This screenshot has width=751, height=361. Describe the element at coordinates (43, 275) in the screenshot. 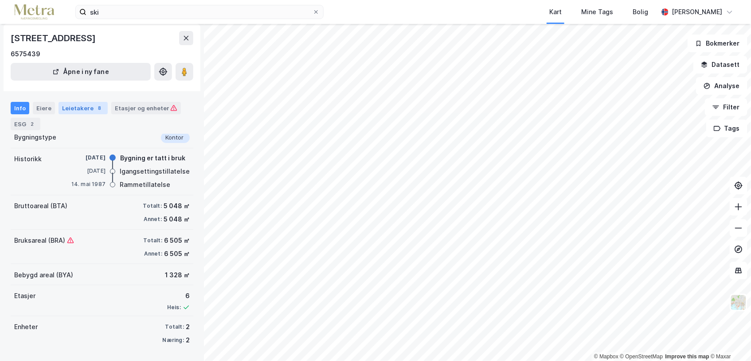

I see `div: Bebygd areal (BYA)` at that location.